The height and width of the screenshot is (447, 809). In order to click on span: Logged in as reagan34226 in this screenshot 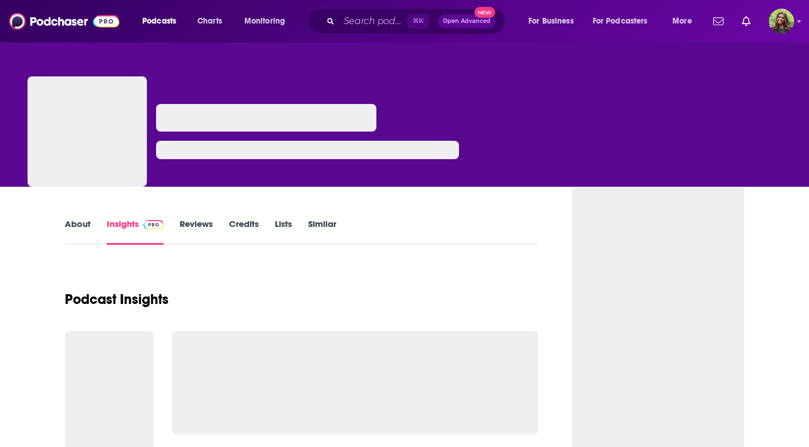, I will do `click(782, 21)`.